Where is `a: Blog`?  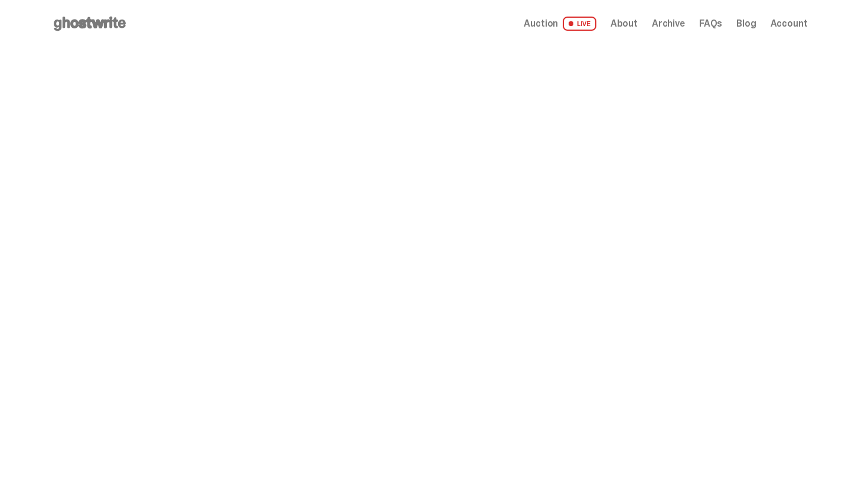
a: Blog is located at coordinates (746, 24).